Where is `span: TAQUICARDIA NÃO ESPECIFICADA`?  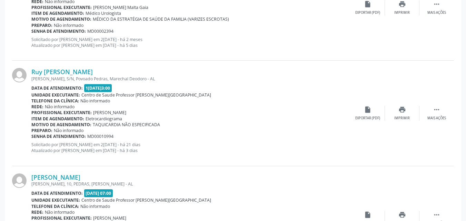
span: TAQUICARDIA NÃO ESPECIFICADA is located at coordinates (126, 124).